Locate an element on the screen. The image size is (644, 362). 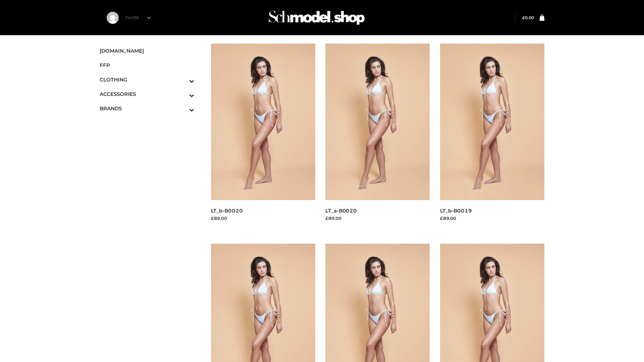
a: BRANDSToggle Submenu is located at coordinates (147, 108).